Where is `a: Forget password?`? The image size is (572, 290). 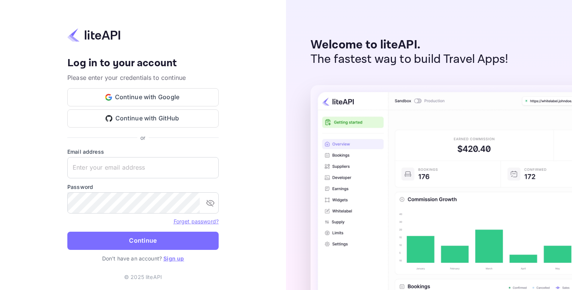 a: Forget password? is located at coordinates (196, 221).